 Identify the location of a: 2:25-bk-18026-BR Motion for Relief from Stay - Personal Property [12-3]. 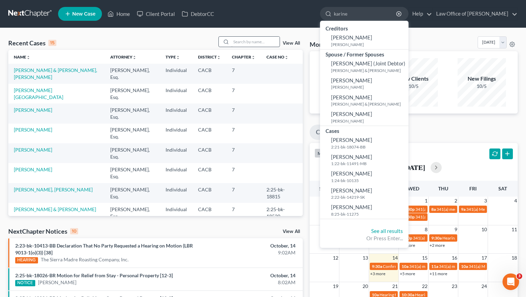
(94, 275).